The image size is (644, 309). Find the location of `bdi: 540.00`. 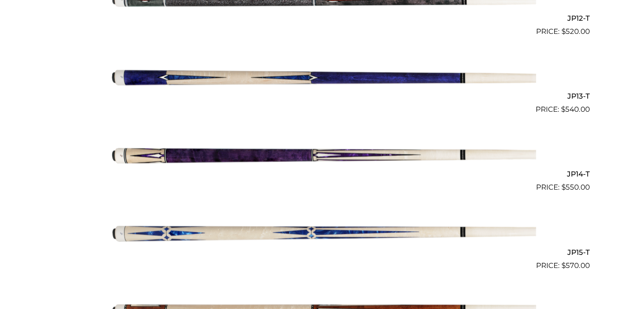

bdi: 540.00 is located at coordinates (575, 109).